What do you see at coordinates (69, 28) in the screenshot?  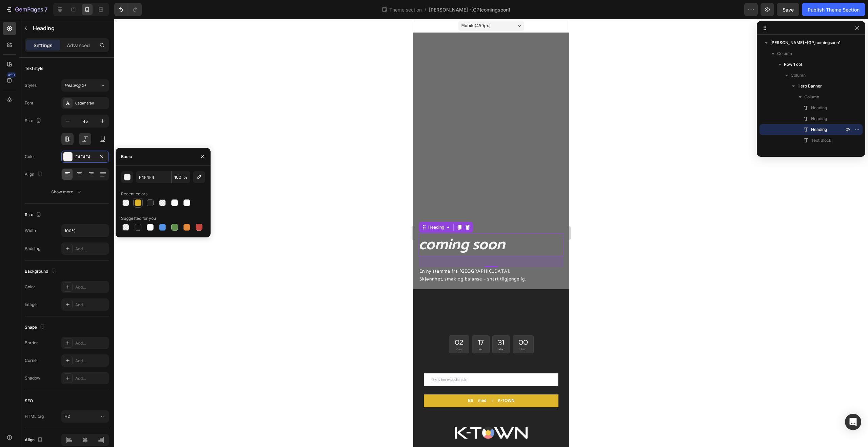 I see `p: Heading` at bounding box center [69, 28].